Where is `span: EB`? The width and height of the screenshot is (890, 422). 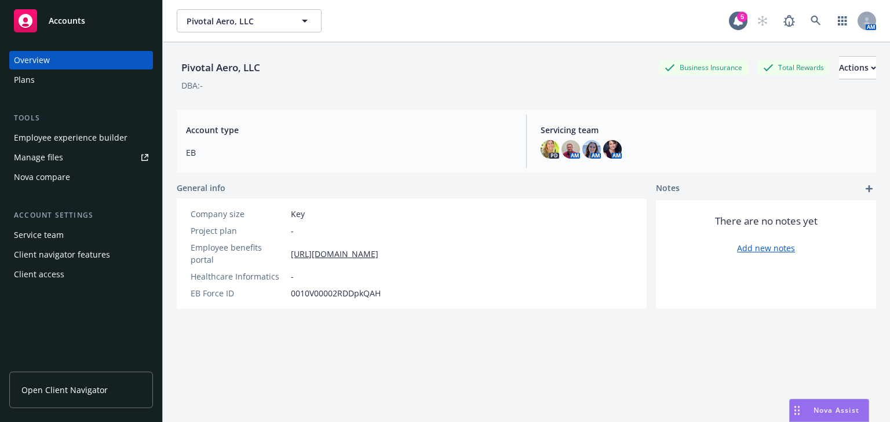 span: EB is located at coordinates (349, 152).